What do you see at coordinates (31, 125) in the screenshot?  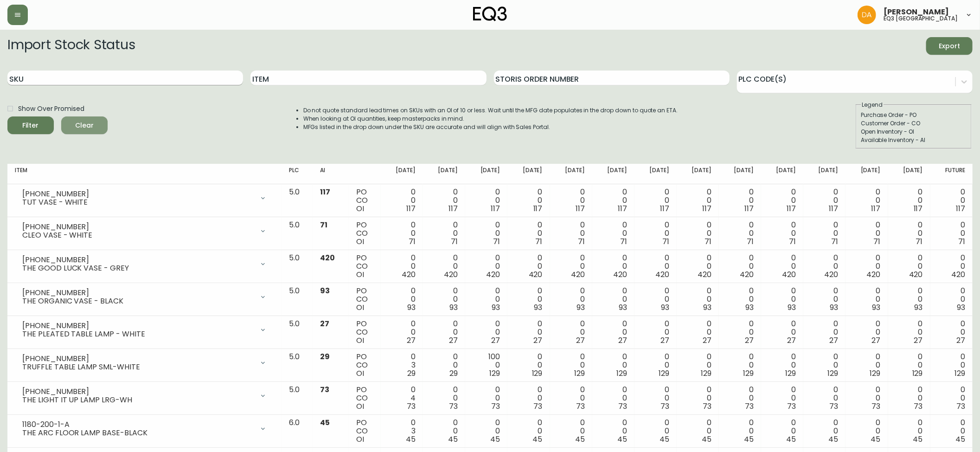 I see `button: Filter` at bounding box center [31, 125].